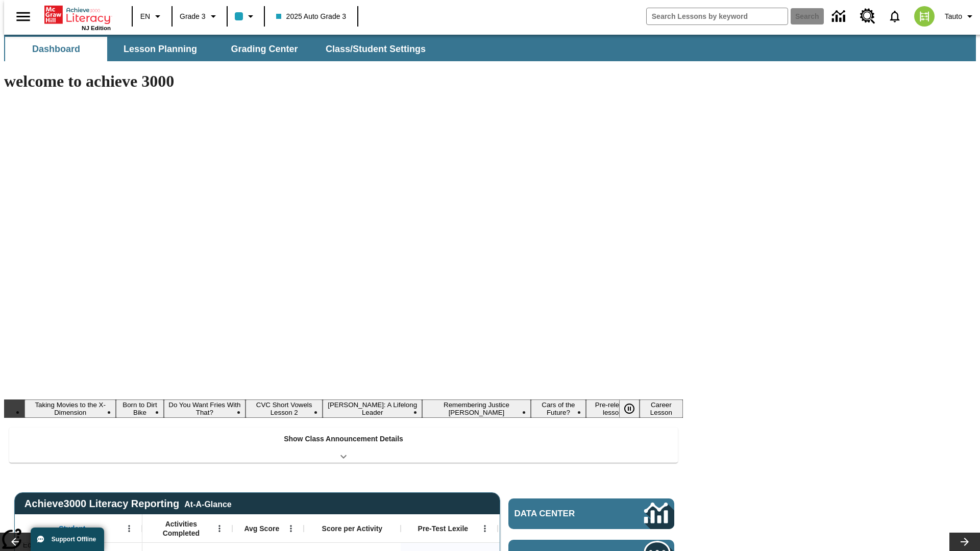 The height and width of the screenshot is (551, 980). I want to click on span: Avg Score, so click(261, 529).